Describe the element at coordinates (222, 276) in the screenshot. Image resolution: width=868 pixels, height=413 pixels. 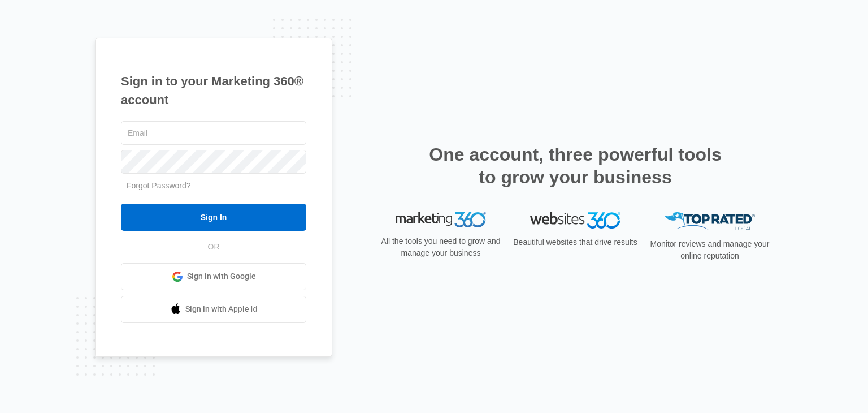
I see `span: Sign in with Google` at that location.